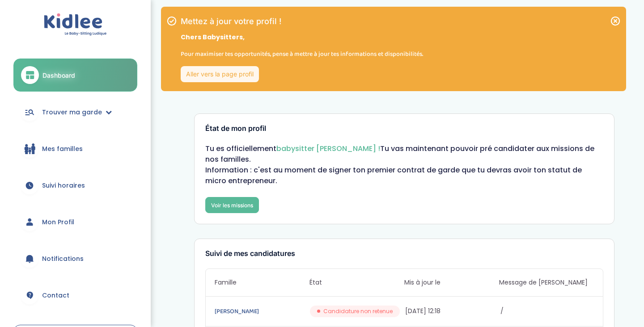 The width and height of the screenshot is (644, 327). I want to click on a: Dashboard, so click(75, 75).